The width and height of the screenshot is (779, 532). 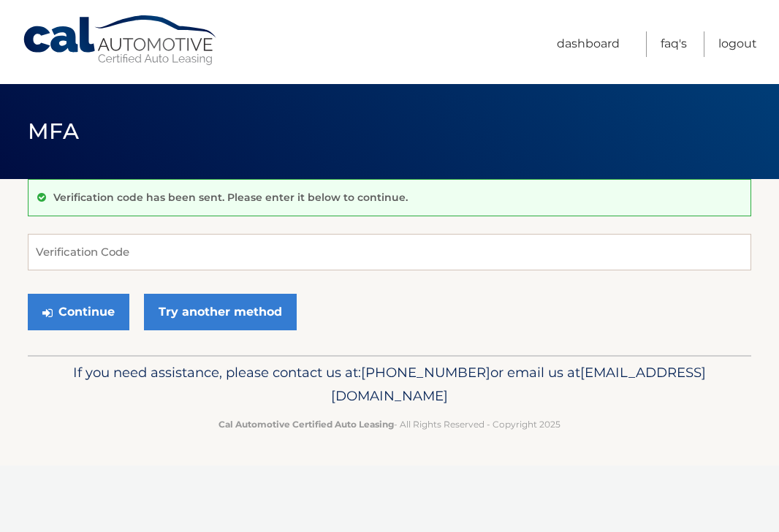 I want to click on input: Verification Code, so click(x=390, y=252).